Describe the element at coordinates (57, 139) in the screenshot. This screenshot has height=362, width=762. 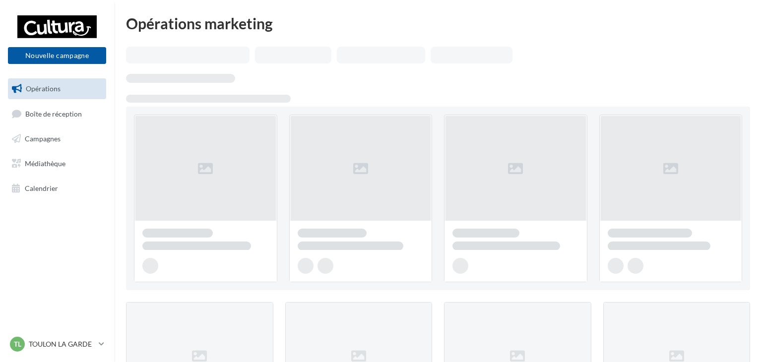
I see `a: Campagnes` at that location.